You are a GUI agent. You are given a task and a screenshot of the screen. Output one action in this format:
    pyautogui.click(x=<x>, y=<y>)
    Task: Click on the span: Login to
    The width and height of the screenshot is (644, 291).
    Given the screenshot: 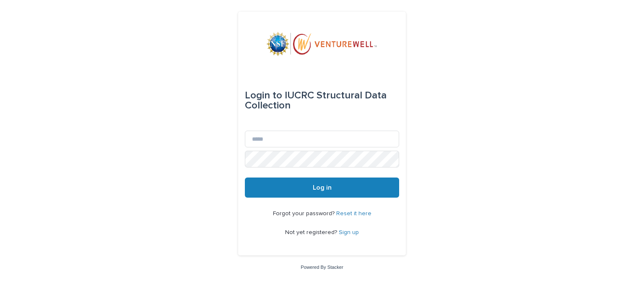 What is the action you would take?
    pyautogui.click(x=263, y=95)
    